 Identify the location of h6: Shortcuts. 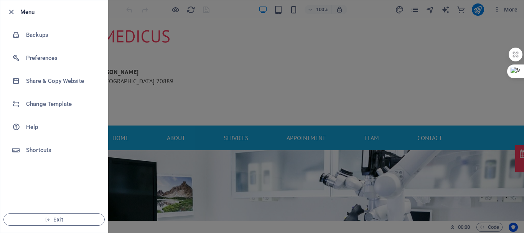
(61, 150).